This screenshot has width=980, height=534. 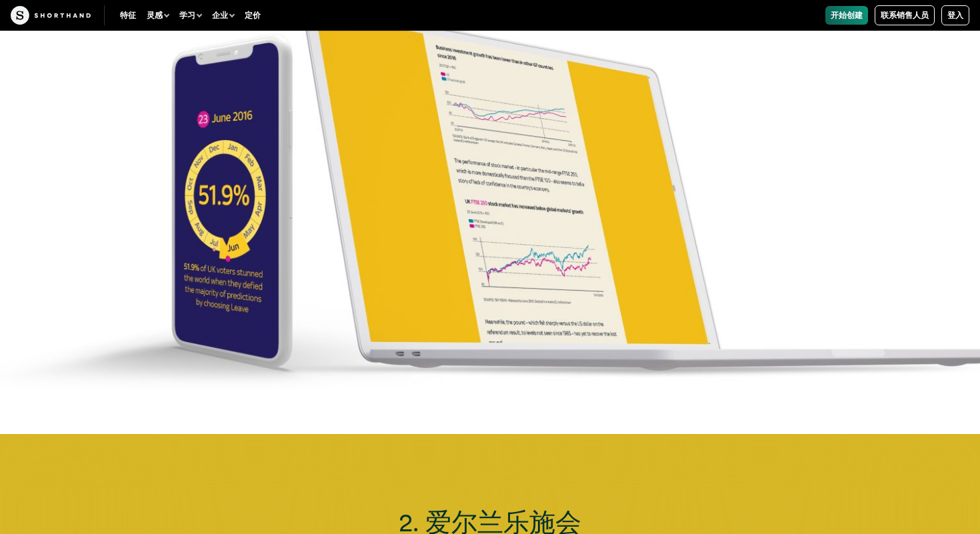 I want to click on font: 灵感, so click(x=155, y=15).